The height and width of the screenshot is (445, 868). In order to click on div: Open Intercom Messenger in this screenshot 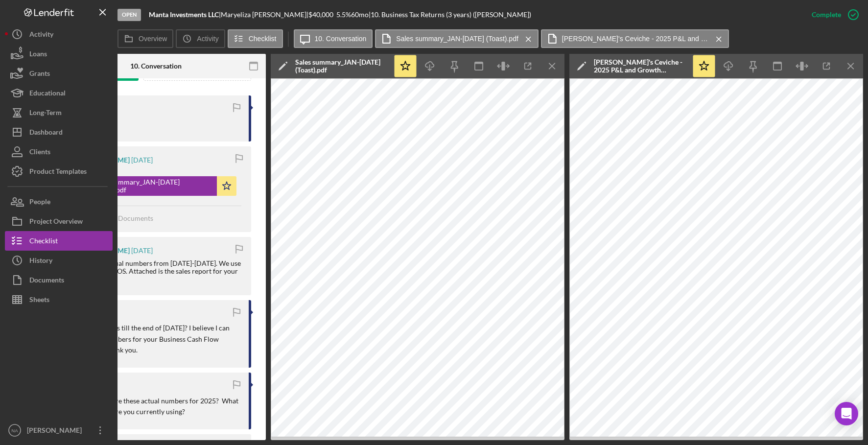, I will do `click(847, 414)`.